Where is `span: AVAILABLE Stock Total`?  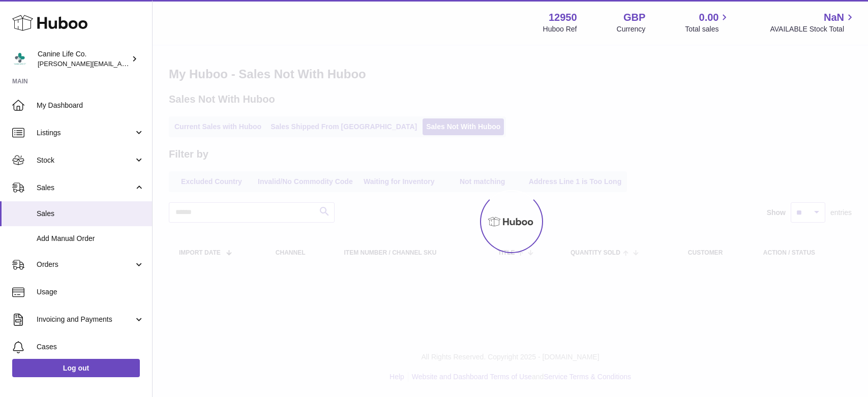
span: AVAILABLE Stock Total is located at coordinates (813, 29).